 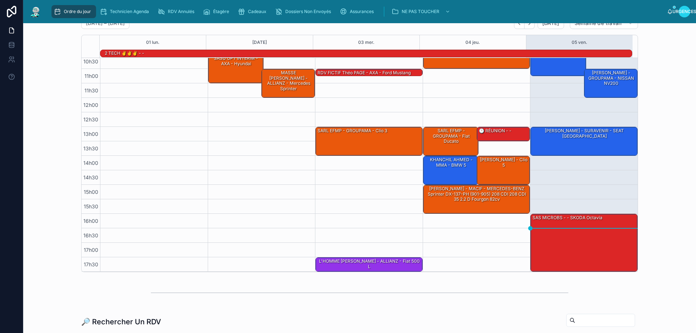 I want to click on a: Technicien Agenda, so click(x=126, y=12).